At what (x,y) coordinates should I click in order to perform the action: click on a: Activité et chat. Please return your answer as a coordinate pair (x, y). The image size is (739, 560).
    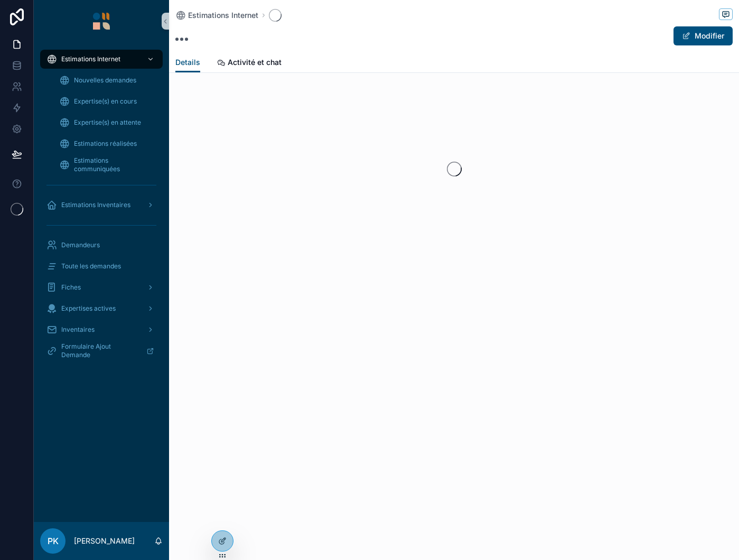
    Looking at the image, I should click on (250, 63).